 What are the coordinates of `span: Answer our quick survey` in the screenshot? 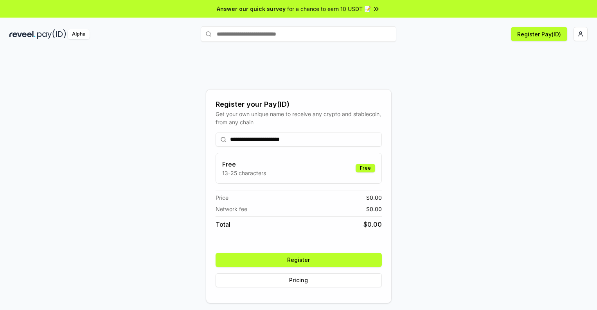 It's located at (251, 9).